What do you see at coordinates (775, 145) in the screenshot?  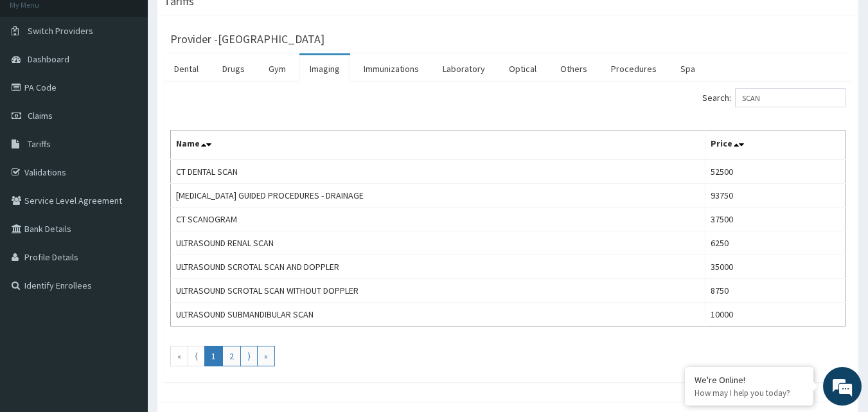 I see `th: Price` at bounding box center [775, 145].